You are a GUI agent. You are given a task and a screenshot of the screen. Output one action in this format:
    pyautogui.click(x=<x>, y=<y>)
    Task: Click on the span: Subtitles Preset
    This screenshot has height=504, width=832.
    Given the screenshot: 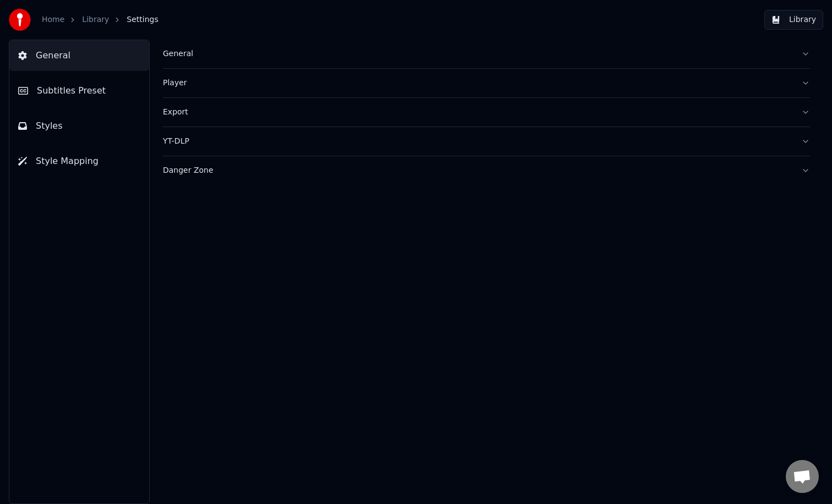 What is the action you would take?
    pyautogui.click(x=71, y=91)
    